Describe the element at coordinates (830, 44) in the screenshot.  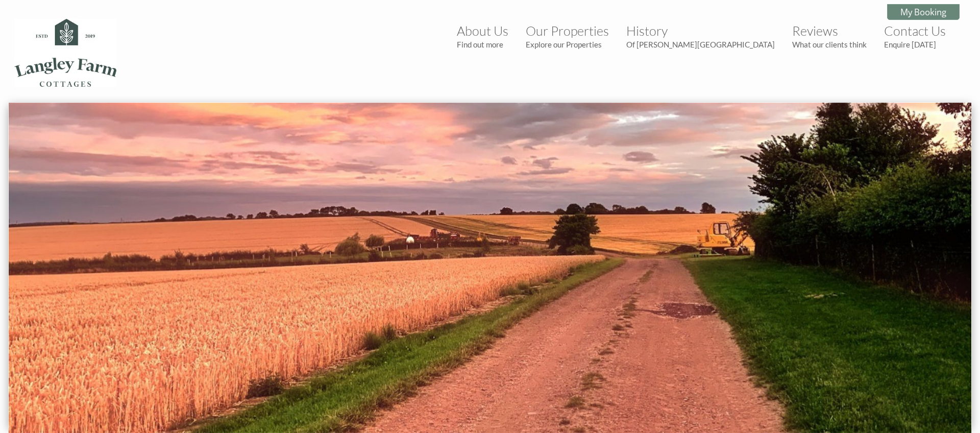
I see `small: What our clients think` at that location.